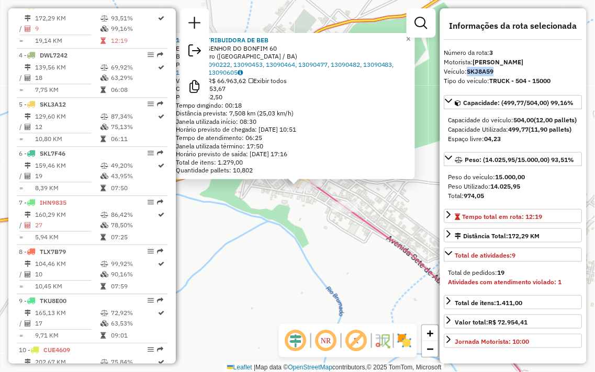  Describe the element at coordinates (334, 368) in the screenshot. I see `div: Map data © contributors,© 2025 TomTom, Microsoft` at that location.